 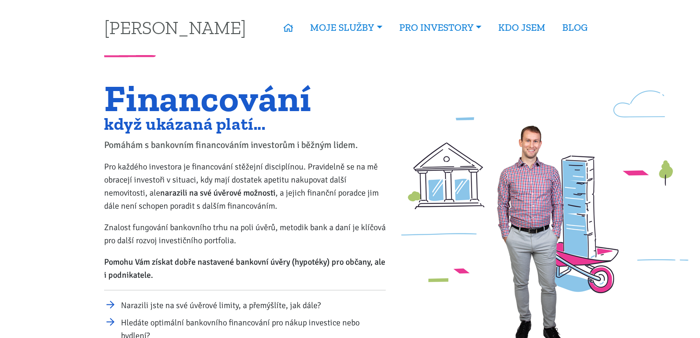 I want to click on p: Pro každého investora je financování stěžejní disciplínou. Pravidelně se na mě obracejí investoři..., so click(x=245, y=186).